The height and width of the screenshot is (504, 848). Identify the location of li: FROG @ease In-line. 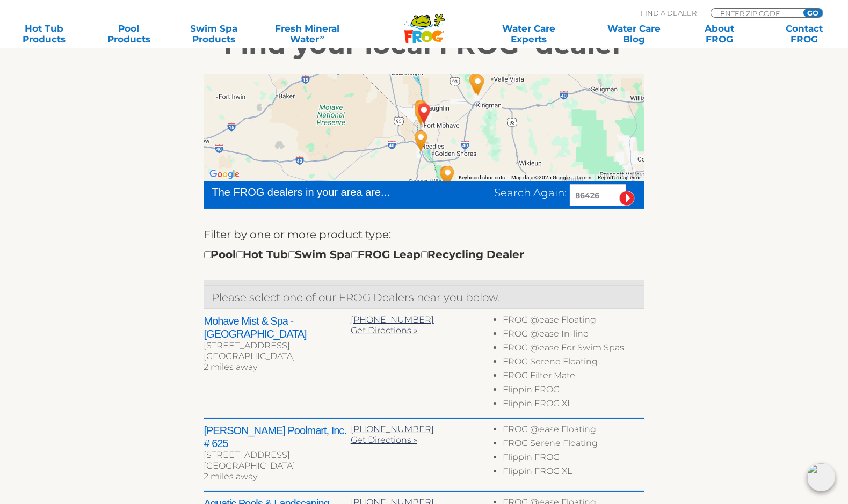
(573, 336).